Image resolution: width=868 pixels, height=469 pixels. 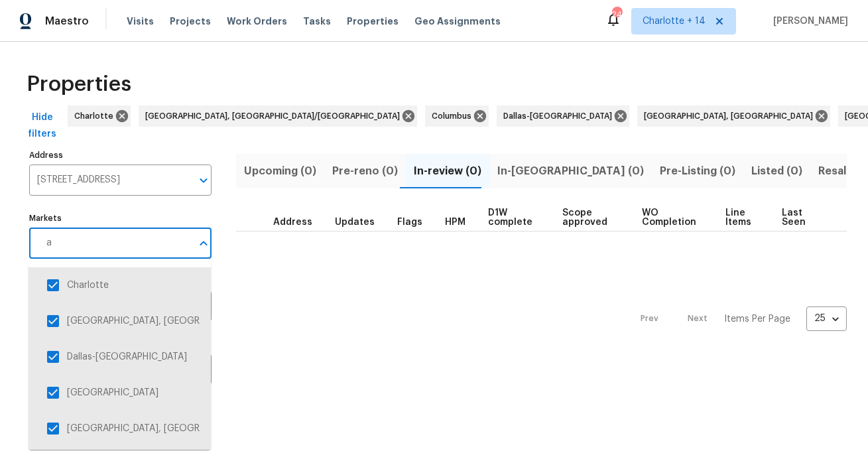 I want to click on span: Work Orders, so click(x=256, y=21).